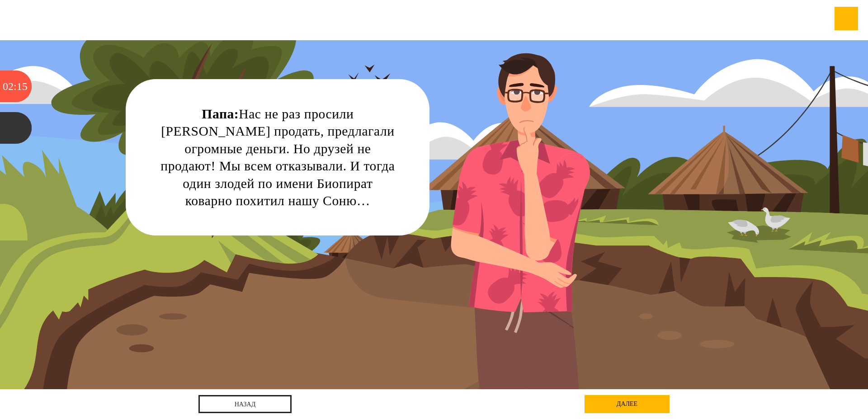  I want to click on div: 02, so click(8, 86).